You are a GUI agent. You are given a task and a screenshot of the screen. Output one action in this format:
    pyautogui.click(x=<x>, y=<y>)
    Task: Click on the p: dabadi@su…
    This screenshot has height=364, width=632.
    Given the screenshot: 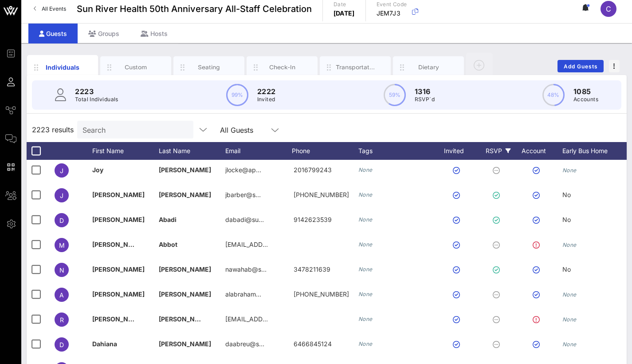 What is the action you would take?
    pyautogui.click(x=244, y=220)
    